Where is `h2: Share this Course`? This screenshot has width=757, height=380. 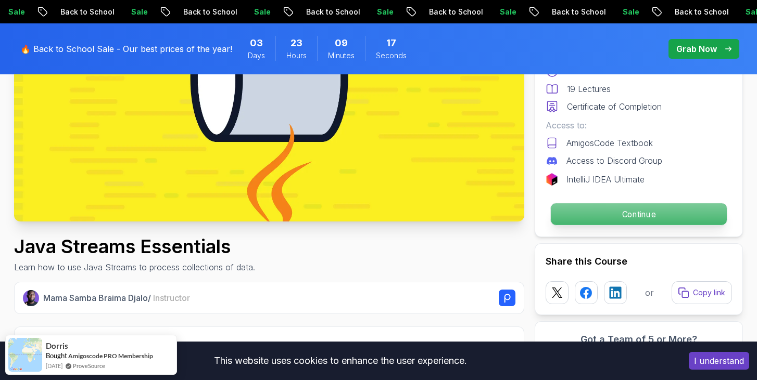 h2: Share this Course is located at coordinates (639, 262).